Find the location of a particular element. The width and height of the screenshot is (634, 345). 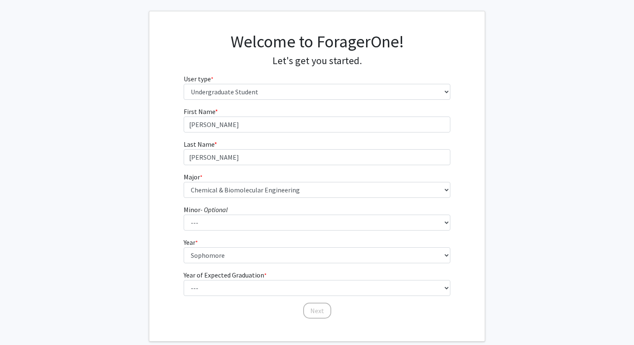

label: Minor is located at coordinates (205, 210).